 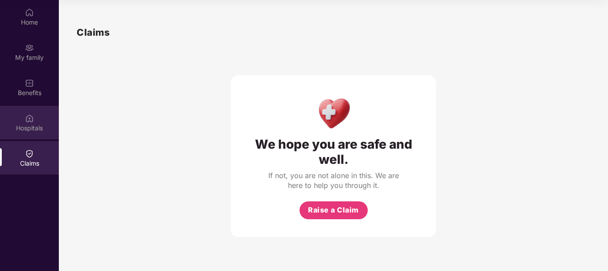 I want to click on img: svg+xml;base64,PHN2ZyBpZD0iSG9zcGl0YWxzIiB4bWxucz0iaHR0cDovL3d3dy53My5vcmcvMjAwMC9zdmciIHdpZHRoPS..., so click(x=29, y=118).